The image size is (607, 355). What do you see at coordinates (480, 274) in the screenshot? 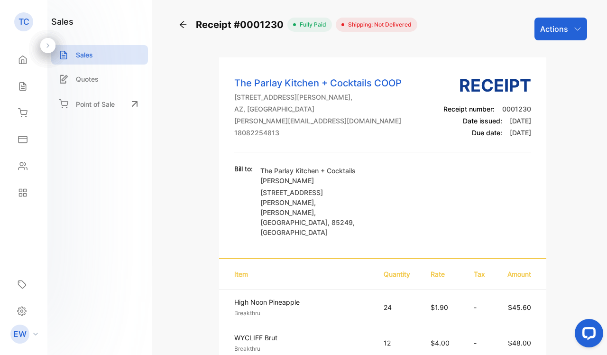
I see `p: Tax` at bounding box center [480, 274].